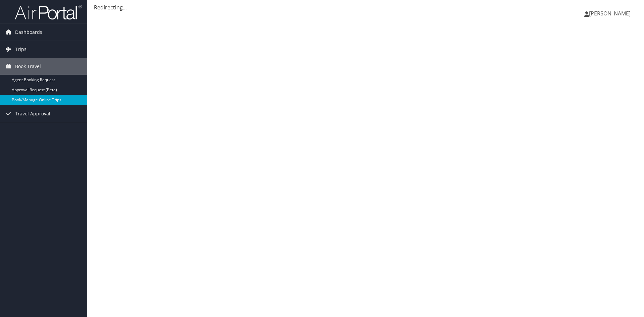 This screenshot has height=317, width=644. Describe the element at coordinates (33, 114) in the screenshot. I see `span: Travel Approval` at that location.